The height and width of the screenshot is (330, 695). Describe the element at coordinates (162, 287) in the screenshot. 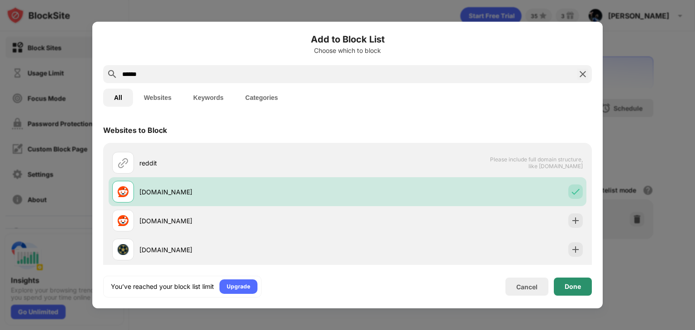

I see `div: You’ve reached your block list limit` at that location.